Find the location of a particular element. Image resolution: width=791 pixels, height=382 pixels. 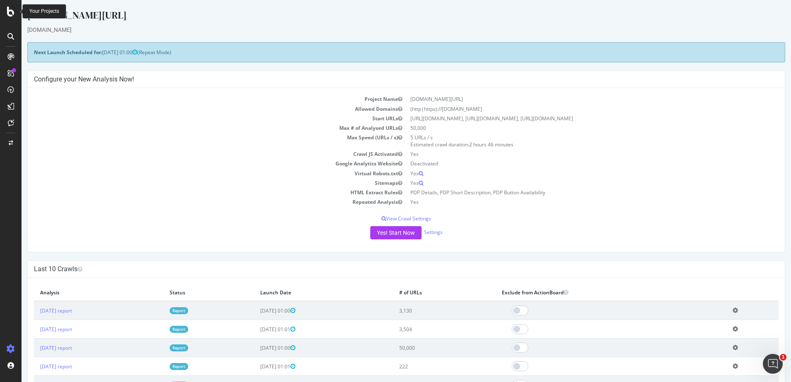

td: Crawl JS Activated is located at coordinates (199, 154).